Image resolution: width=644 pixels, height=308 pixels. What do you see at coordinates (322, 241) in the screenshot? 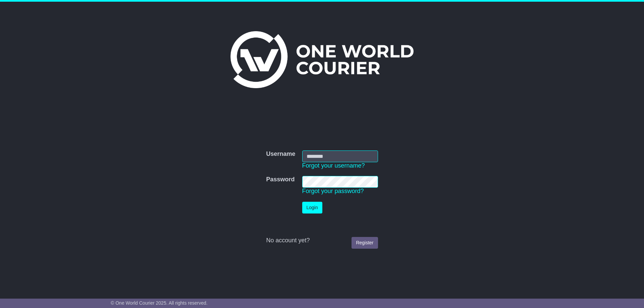
I see `div: No account yet?` at bounding box center [322, 241].